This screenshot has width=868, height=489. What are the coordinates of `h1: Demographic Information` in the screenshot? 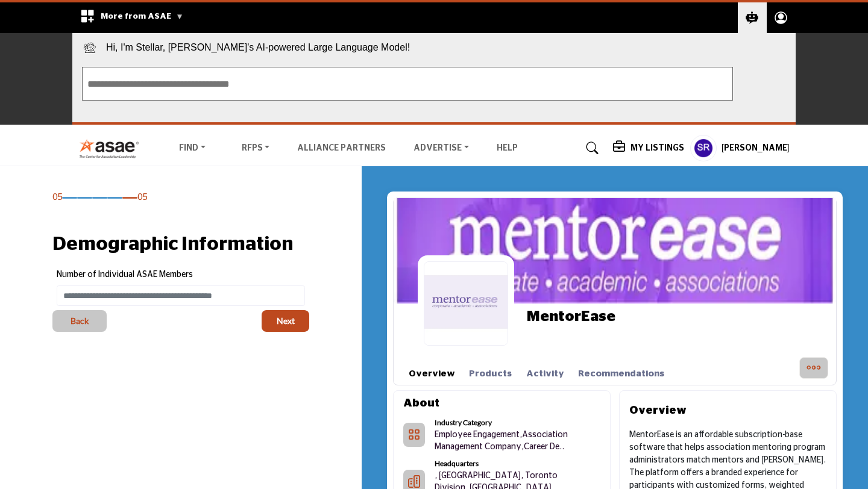 It's located at (172, 244).